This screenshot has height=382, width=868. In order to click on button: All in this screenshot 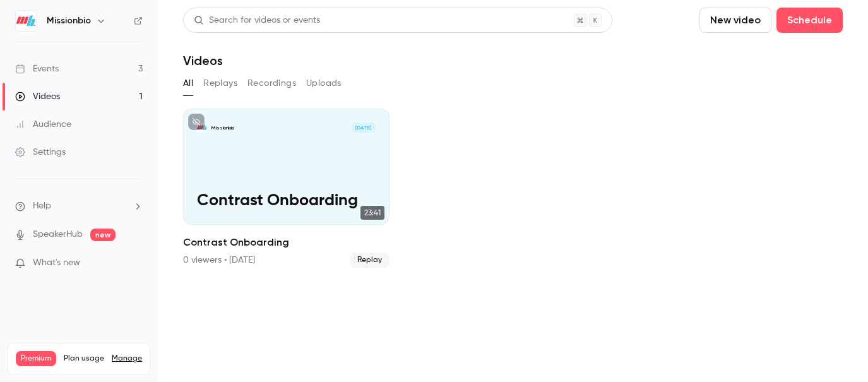, I will do `click(188, 83)`.